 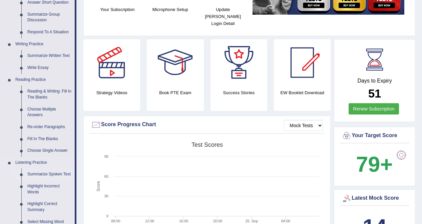 I want to click on div: Latest Mock Score, so click(x=374, y=199).